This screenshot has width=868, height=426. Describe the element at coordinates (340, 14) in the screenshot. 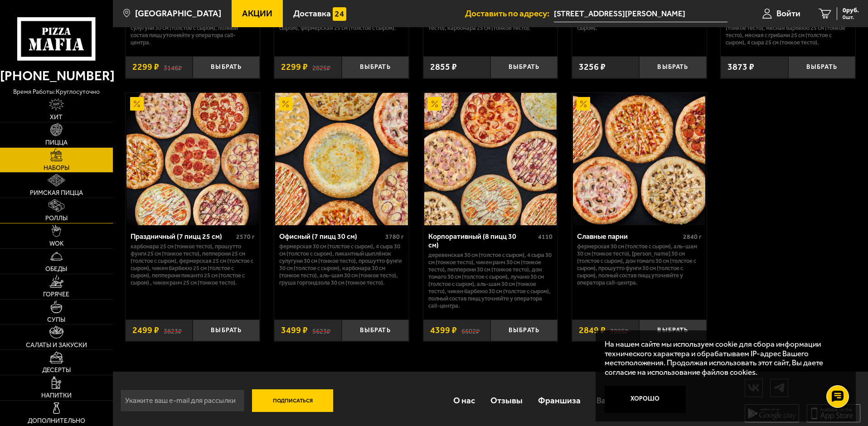

I see `img: 15daf4d41897b9f0e9f617042186c801.svg` at that location.